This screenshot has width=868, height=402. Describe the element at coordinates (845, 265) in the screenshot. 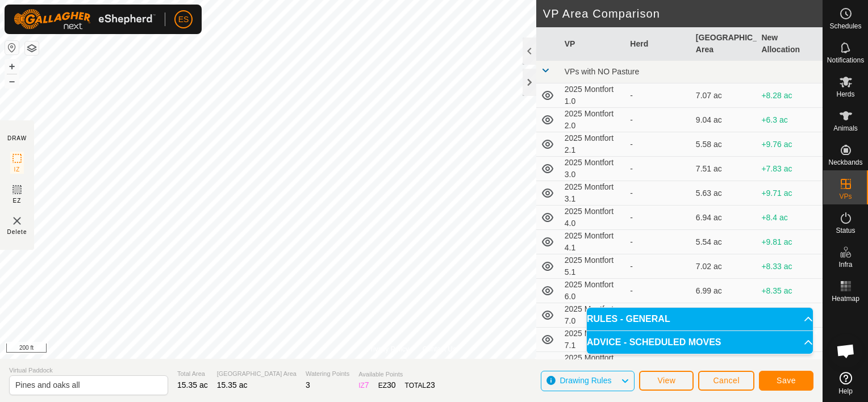

I see `span: Infra` at that location.